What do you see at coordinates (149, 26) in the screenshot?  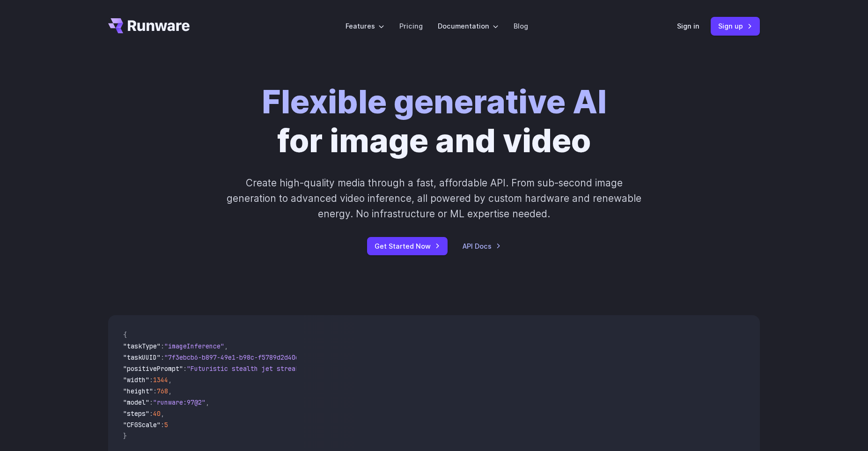 I see `a: Go to /` at bounding box center [149, 26].